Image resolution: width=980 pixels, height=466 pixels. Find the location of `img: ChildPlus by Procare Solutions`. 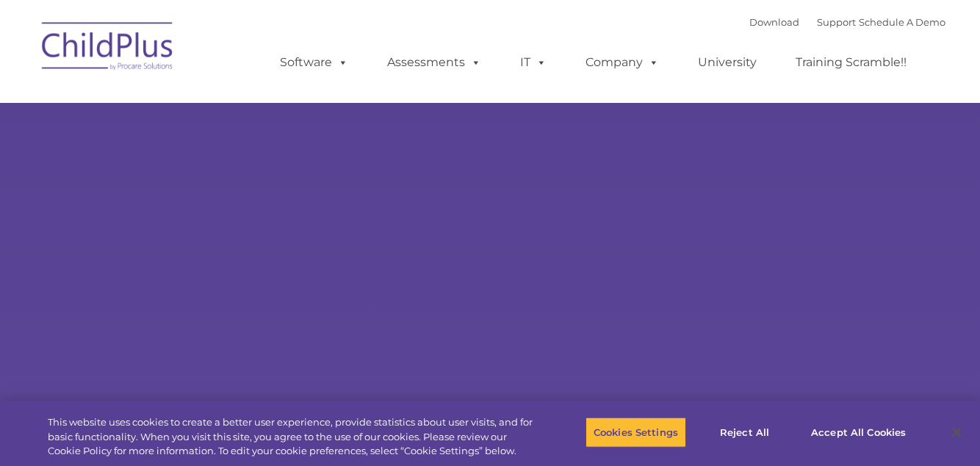

img: ChildPlus by Procare Solutions is located at coordinates (108, 49).